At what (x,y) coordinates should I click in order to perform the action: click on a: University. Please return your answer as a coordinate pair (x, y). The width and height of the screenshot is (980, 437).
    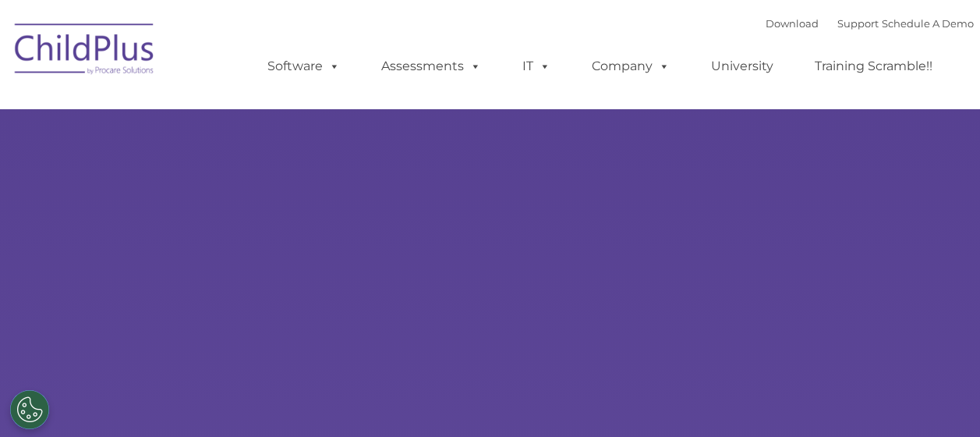
    Looking at the image, I should click on (742, 66).